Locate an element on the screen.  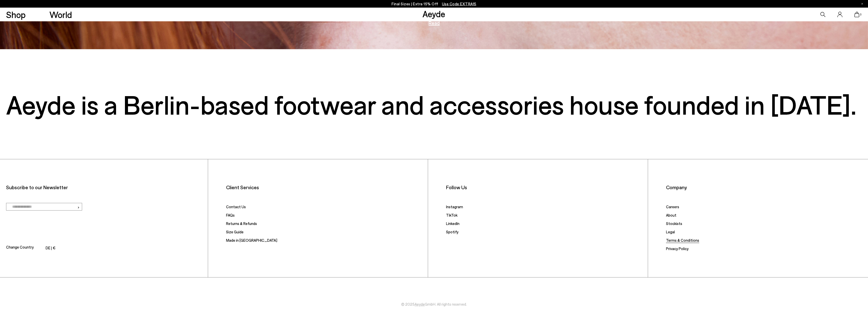
a: 0 is located at coordinates (857, 15).